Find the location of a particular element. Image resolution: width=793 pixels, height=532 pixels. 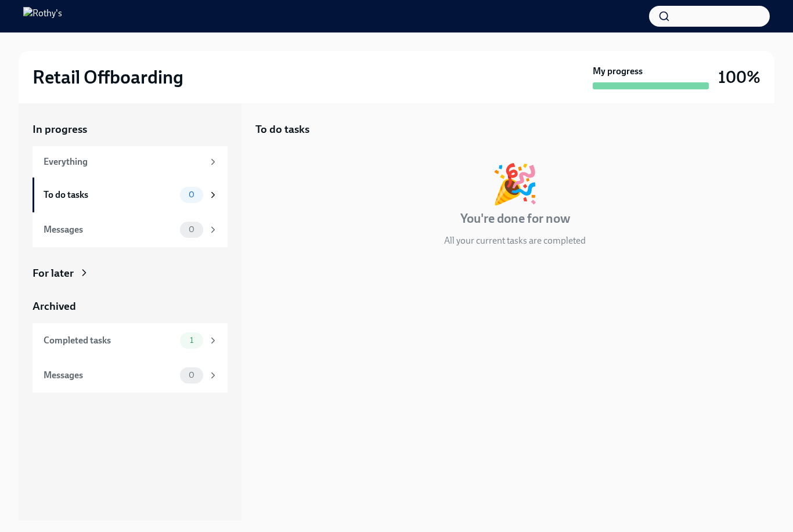

p: All your current tasks are completed is located at coordinates (515, 241).